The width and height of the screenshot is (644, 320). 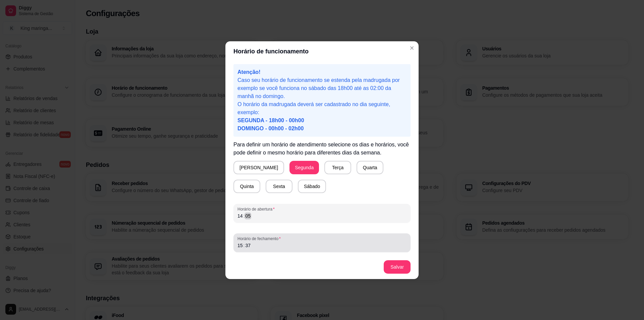 What do you see at coordinates (270, 128) in the screenshot?
I see `span: DOMINGO - 00h00 - 02h00` at bounding box center [270, 128].